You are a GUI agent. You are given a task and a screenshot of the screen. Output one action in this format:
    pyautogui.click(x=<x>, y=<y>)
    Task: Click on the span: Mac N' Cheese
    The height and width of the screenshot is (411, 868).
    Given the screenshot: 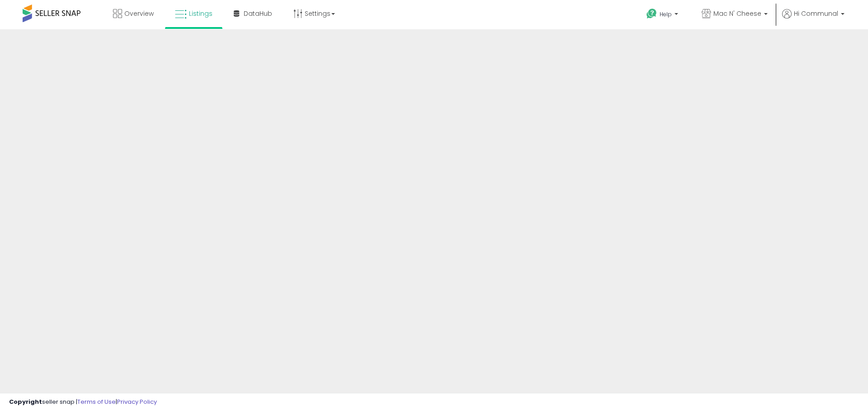 What is the action you would take?
    pyautogui.click(x=737, y=14)
    